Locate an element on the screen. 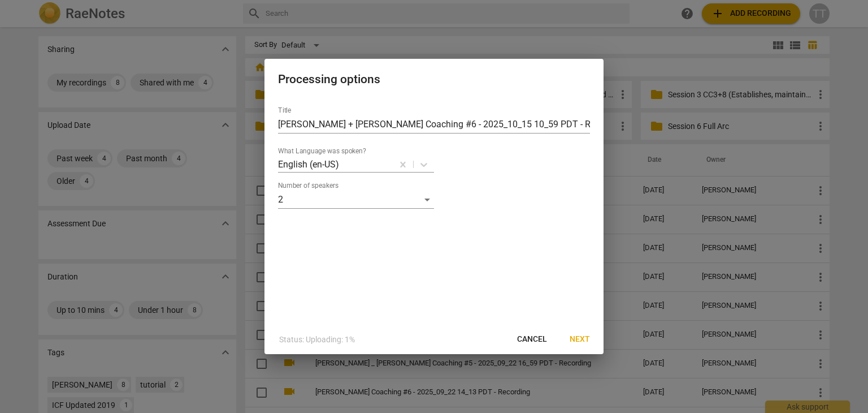  span: Next is located at coordinates (580, 340).